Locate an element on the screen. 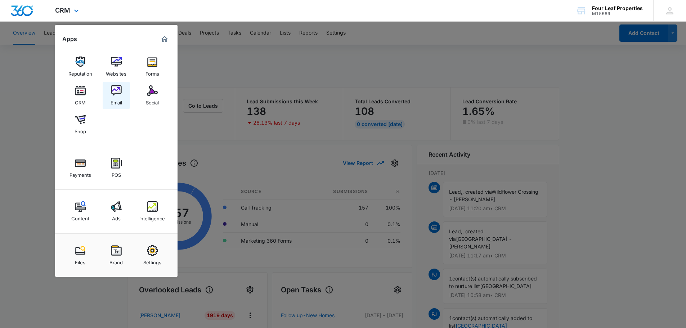 This screenshot has width=686, height=328. a: Reputation is located at coordinates (80, 67).